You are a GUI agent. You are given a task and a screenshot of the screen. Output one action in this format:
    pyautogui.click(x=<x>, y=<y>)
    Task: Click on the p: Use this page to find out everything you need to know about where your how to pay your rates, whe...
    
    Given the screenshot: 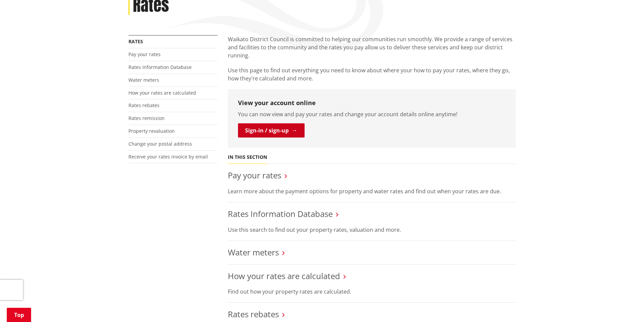 What is the action you would take?
    pyautogui.click(x=372, y=74)
    